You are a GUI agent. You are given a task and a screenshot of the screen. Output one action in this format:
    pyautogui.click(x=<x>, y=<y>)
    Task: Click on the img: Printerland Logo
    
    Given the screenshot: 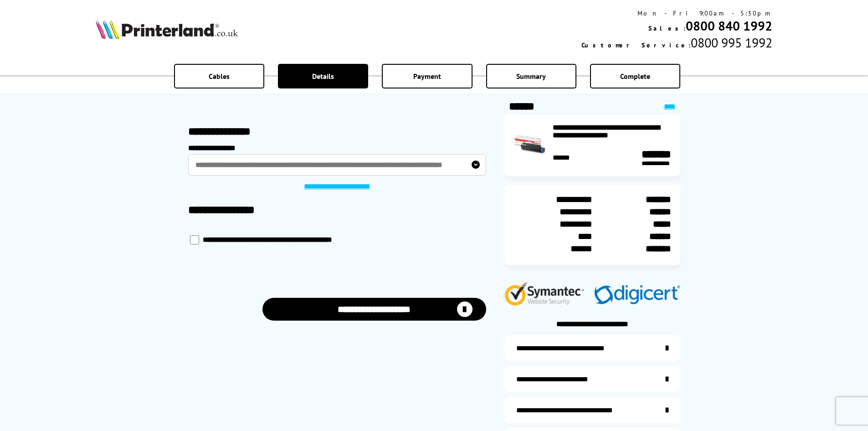 What is the action you would take?
    pyautogui.click(x=167, y=29)
    